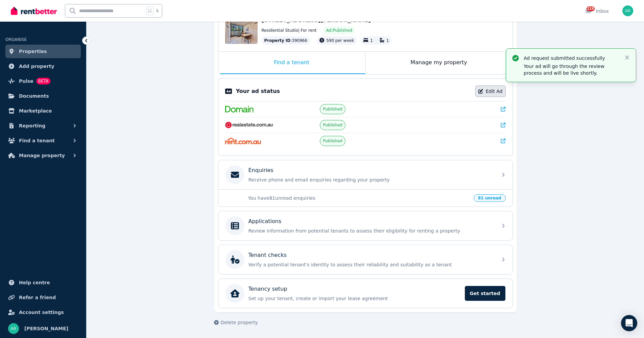  Describe the element at coordinates (37, 141) in the screenshot. I see `span: Find a tenant` at that location.